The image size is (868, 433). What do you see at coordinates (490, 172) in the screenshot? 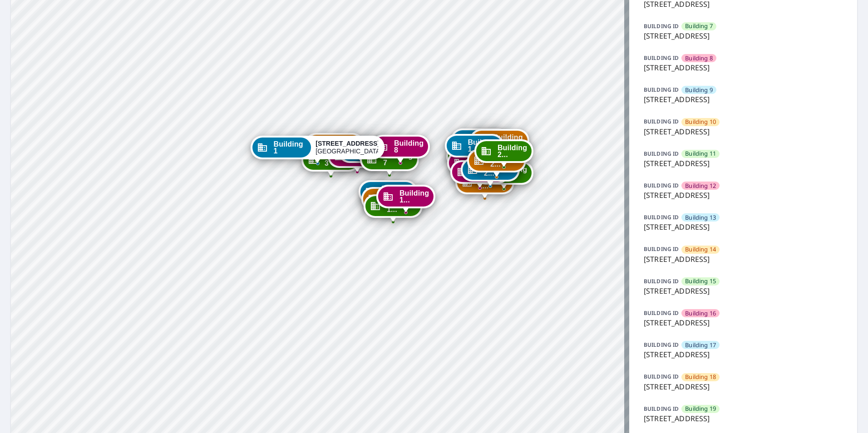
I see `div: Dropped pin, building Building 21, Commercial property, 9605 Park Drive Omaha, NE 68127` at bounding box center [490, 172].